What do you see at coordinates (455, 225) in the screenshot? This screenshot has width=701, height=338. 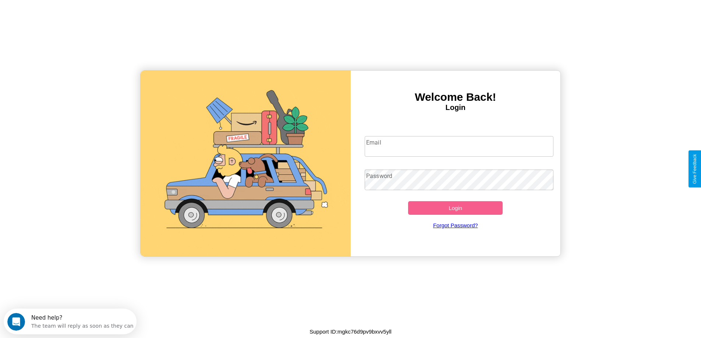 I see `a: Forgot Password?` at bounding box center [455, 225].